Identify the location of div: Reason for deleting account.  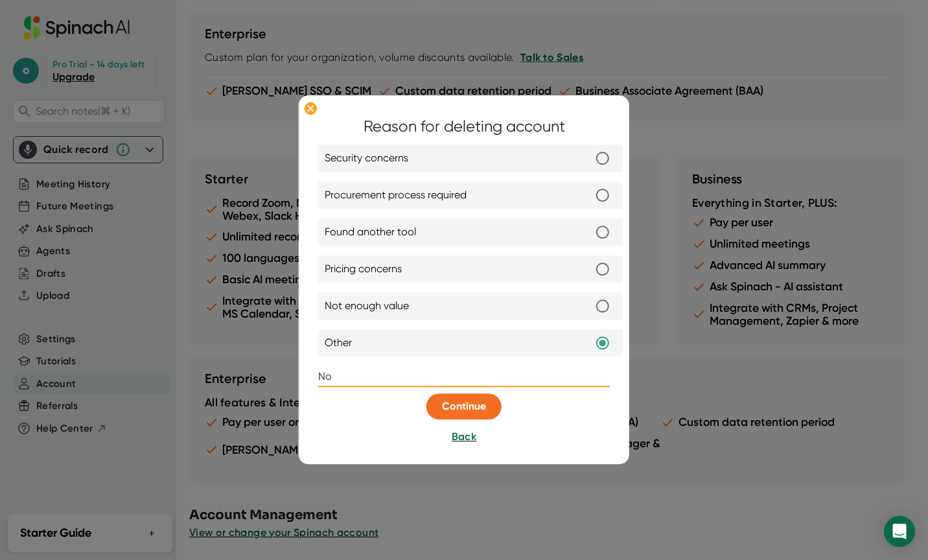
(464, 127).